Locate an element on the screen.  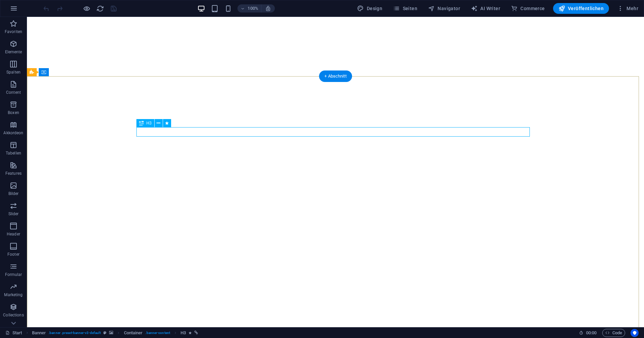
button: Design is located at coordinates (370, 9).